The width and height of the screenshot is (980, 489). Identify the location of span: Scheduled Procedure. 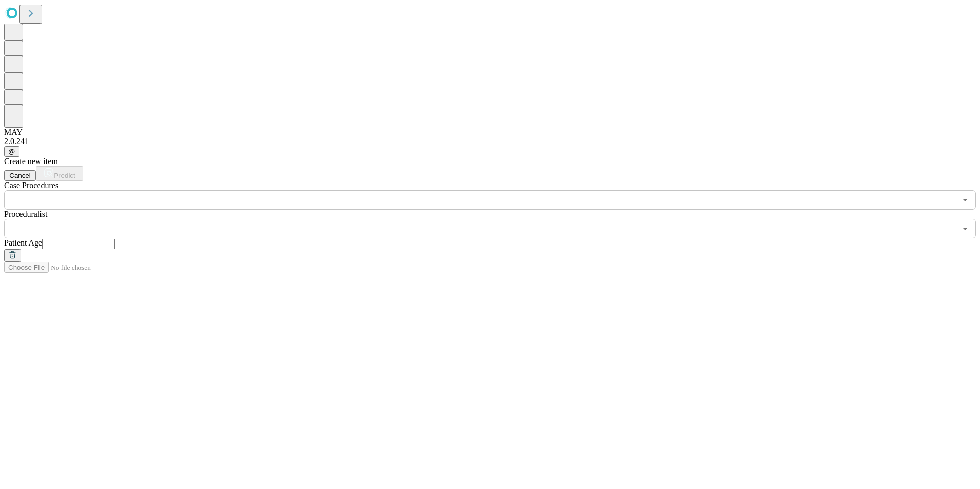
(31, 185).